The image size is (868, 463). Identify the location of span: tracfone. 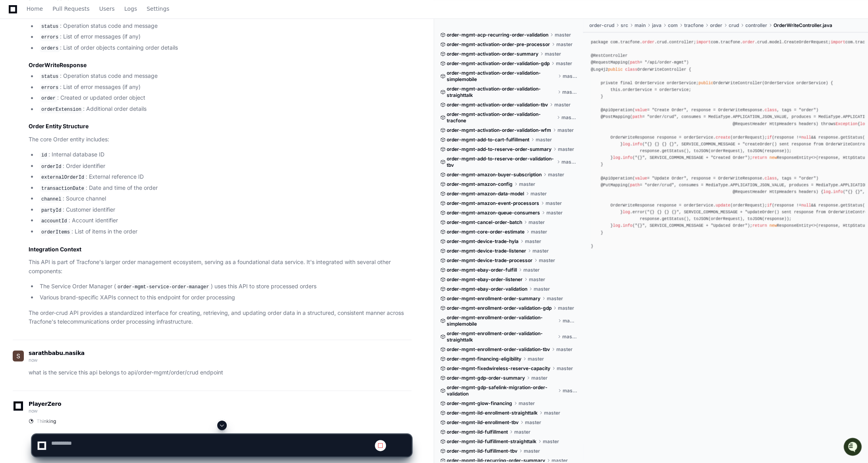
(694, 25).